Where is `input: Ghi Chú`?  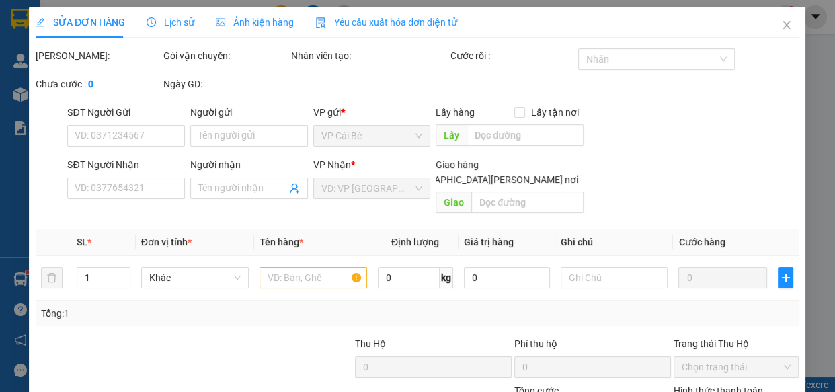 input: Ghi Chú is located at coordinates (615, 278).